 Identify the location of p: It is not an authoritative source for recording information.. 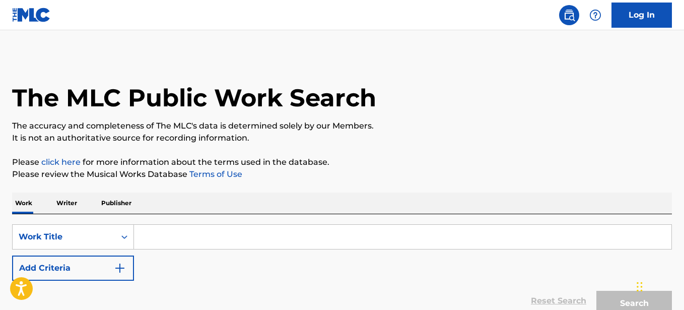
(342, 138).